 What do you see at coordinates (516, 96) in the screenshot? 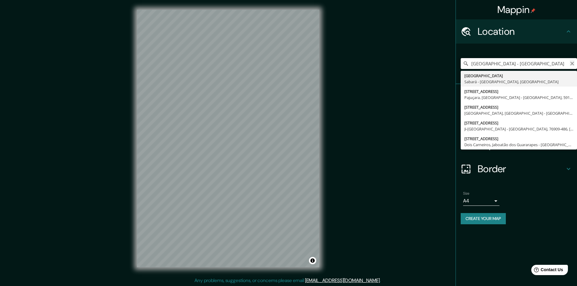
I see `div: Pins` at bounding box center [516, 96].